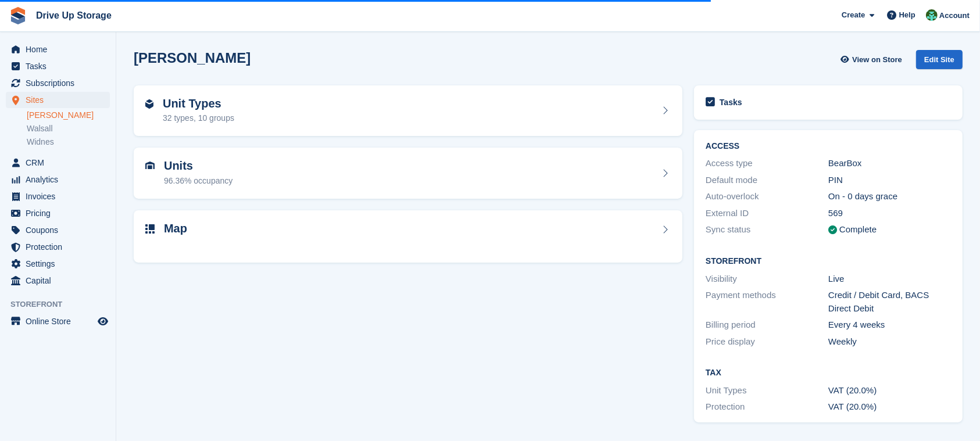 The height and width of the screenshot is (441, 980). I want to click on div: Edit Site, so click(939, 59).